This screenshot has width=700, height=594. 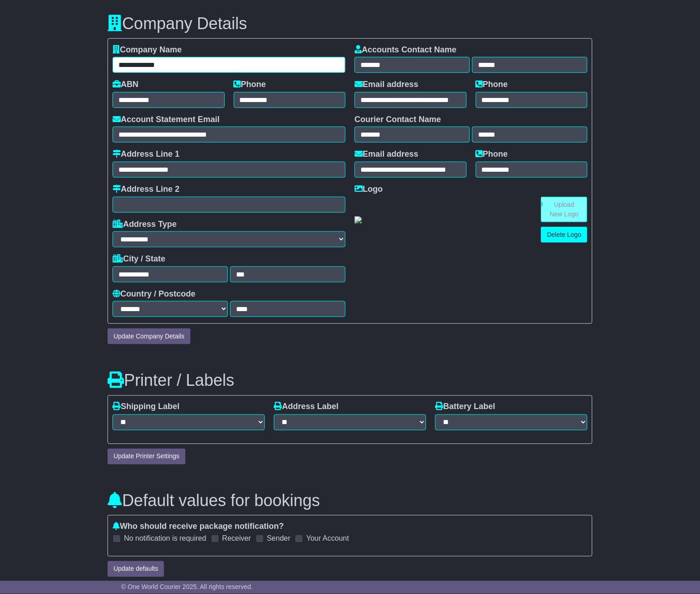 I want to click on label: Sender, so click(x=279, y=539).